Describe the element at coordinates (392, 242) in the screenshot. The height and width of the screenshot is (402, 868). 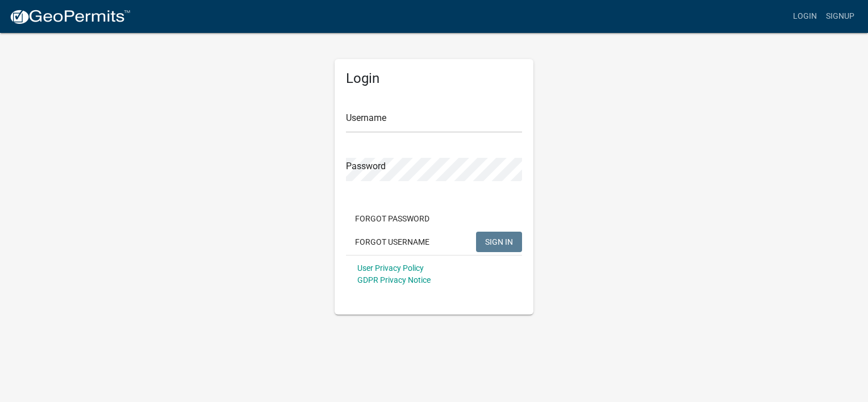
I see `button: Forgot Username` at that location.